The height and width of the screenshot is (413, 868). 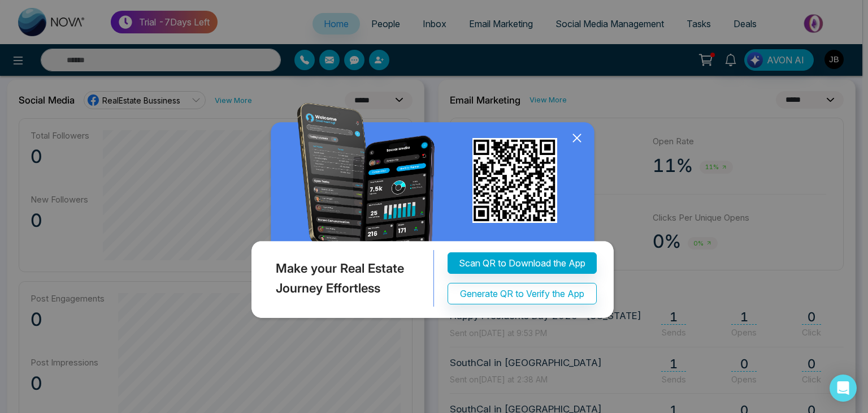 I want to click on button: Scan QR to Download the App, so click(x=523, y=263).